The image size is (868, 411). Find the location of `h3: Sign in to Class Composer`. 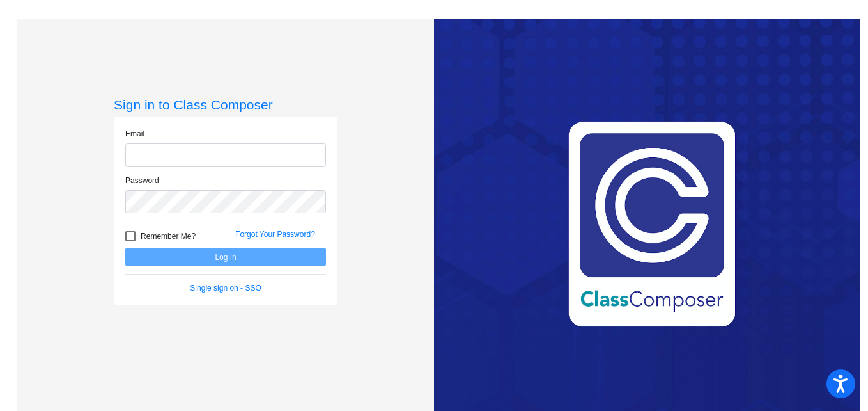

h3: Sign in to Class Composer is located at coordinates (226, 105).